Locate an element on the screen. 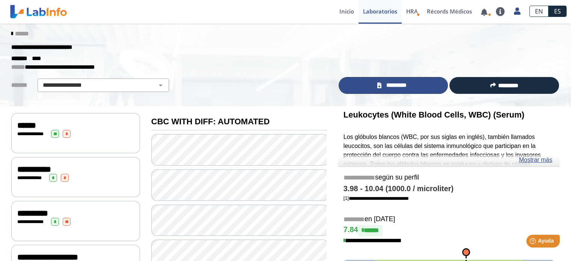 This screenshot has width=571, height=261. a: [1] is located at coordinates (376, 198).